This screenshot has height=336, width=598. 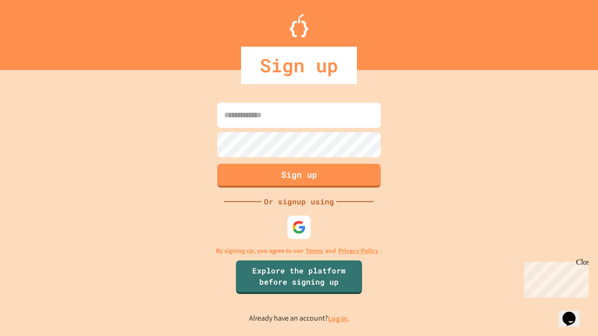 What do you see at coordinates (299, 319) in the screenshot?
I see `p: Already have an account?` at bounding box center [299, 319].